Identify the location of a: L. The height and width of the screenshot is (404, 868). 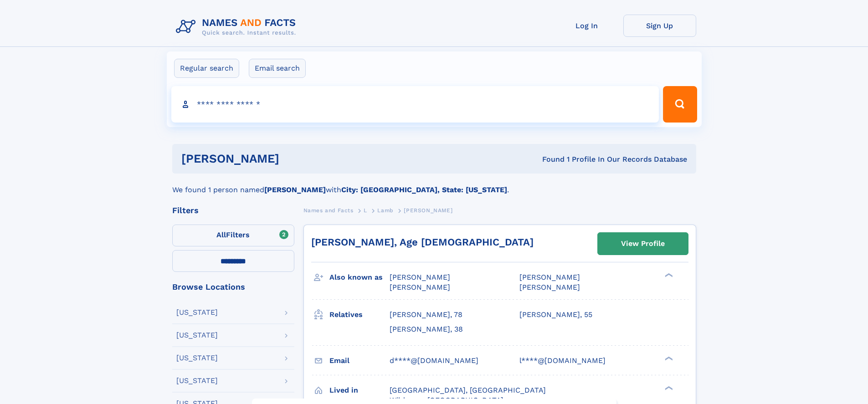
(365, 210).